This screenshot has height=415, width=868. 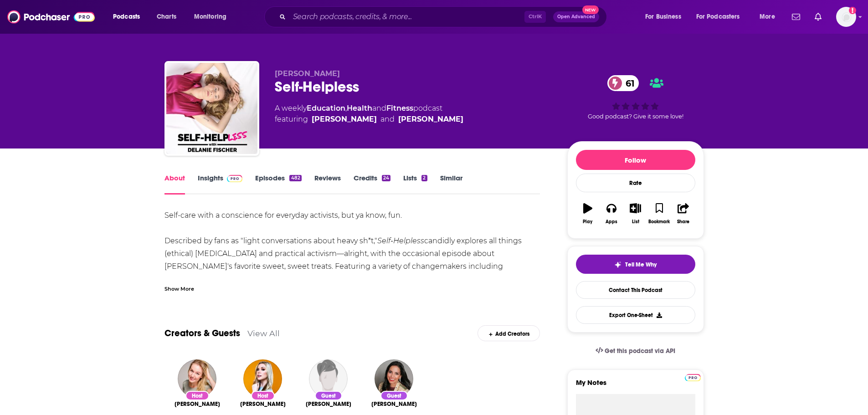 I want to click on a: Similar, so click(x=451, y=184).